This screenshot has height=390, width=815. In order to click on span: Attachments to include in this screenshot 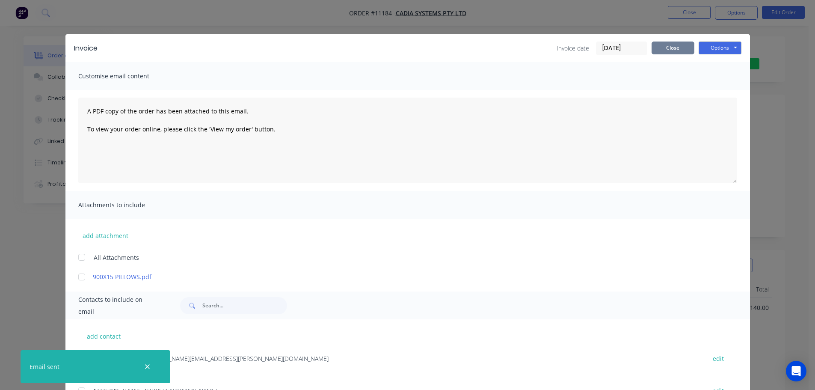, I will do `click(125, 205)`.